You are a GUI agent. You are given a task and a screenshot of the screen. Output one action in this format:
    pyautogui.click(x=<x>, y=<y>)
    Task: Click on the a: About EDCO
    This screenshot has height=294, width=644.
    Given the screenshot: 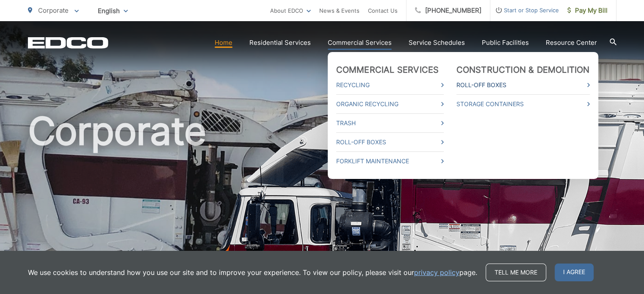 What is the action you would take?
    pyautogui.click(x=290, y=11)
    